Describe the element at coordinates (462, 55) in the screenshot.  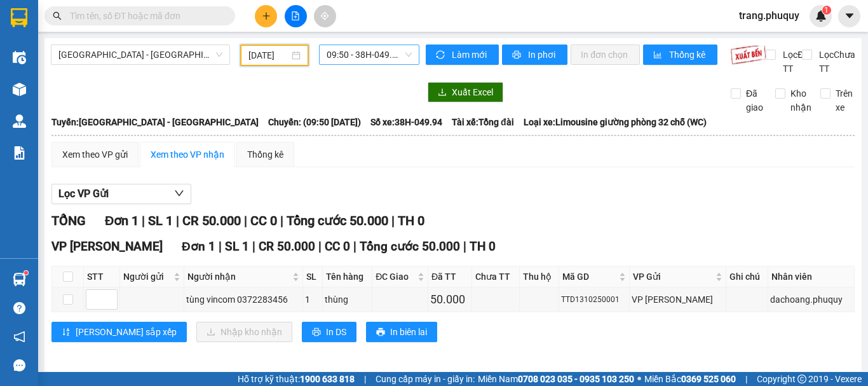
I see `button: syncLàm mới` at that location.